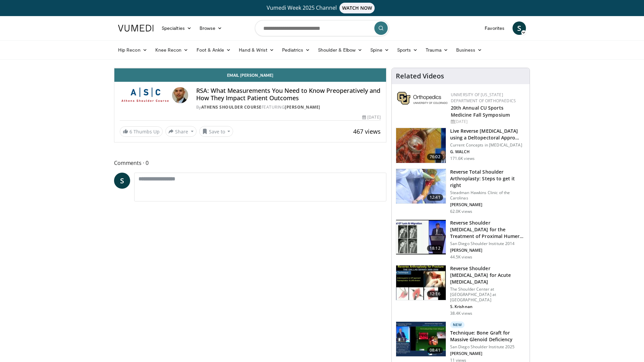 The height and width of the screenshot is (362, 644). Describe the element at coordinates (469, 50) in the screenshot. I see `a: Business` at that location.